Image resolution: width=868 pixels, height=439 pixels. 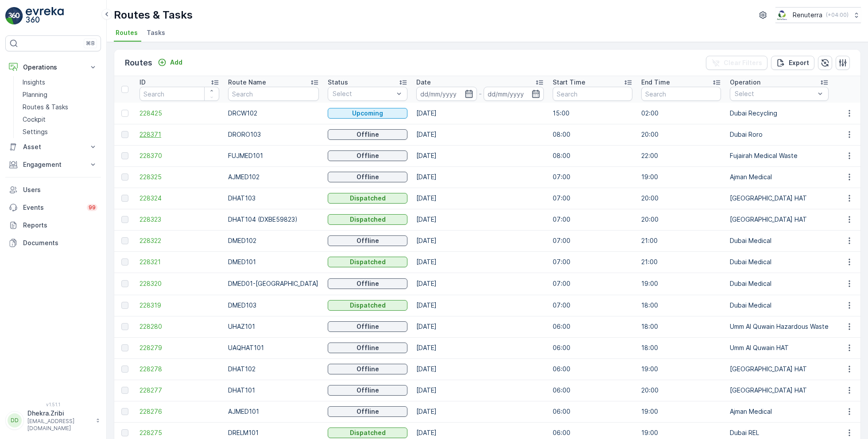 I want to click on p: Events, so click(x=52, y=208).